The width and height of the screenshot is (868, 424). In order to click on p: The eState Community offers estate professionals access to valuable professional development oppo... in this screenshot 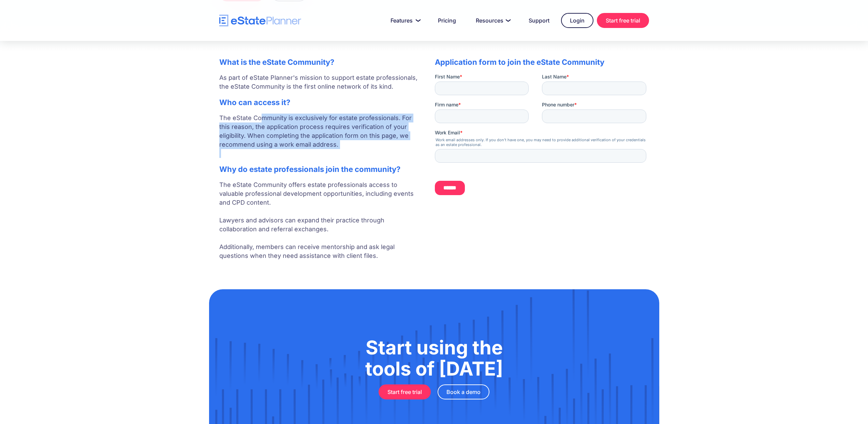, I will do `click(320, 221)`.